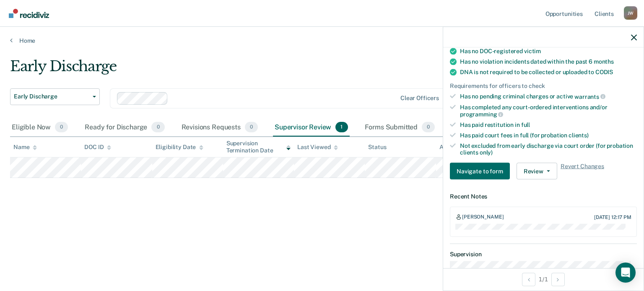  What do you see at coordinates (631, 13) in the screenshot?
I see `div: J W` at bounding box center [631, 13].